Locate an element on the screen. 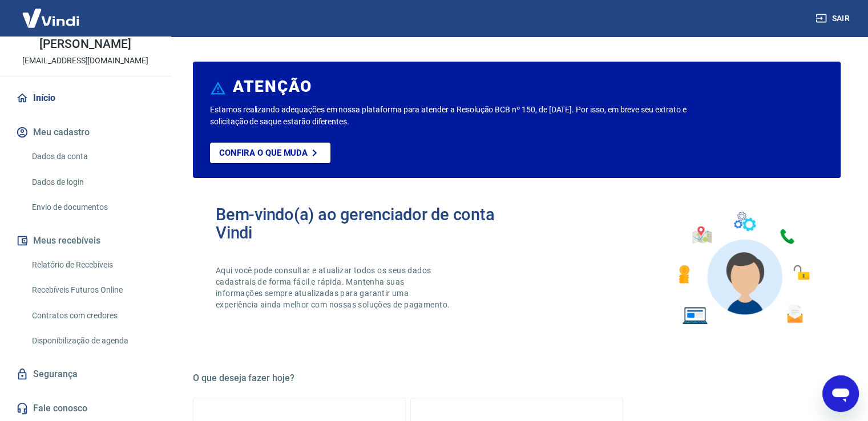 The height and width of the screenshot is (421, 868). button: Meus recebíveis is located at coordinates (85, 241).